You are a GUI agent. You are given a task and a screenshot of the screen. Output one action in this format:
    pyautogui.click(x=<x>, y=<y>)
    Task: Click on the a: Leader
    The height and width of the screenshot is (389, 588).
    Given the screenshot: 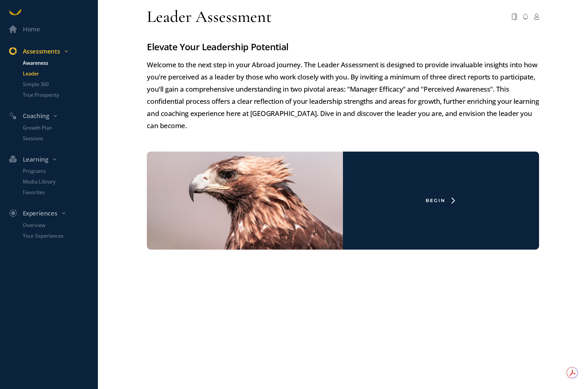 What is the action you would take?
    pyautogui.click(x=56, y=73)
    